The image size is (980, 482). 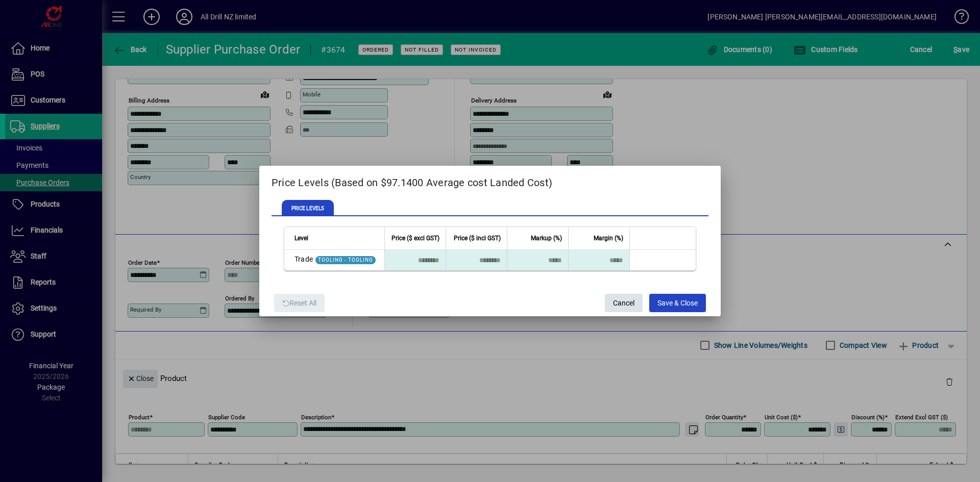 I want to click on h2: Price Levels (Based on $97.1400 Average cost Landed Cost), so click(x=490, y=181).